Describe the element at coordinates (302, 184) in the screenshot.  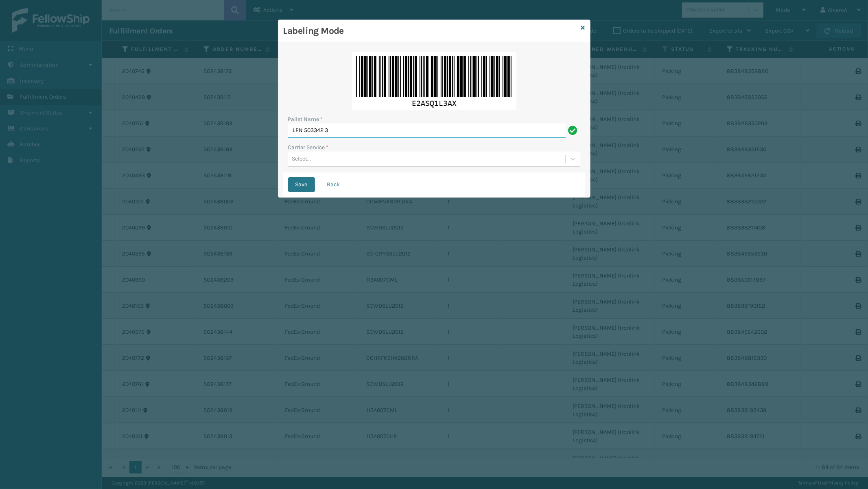
I see `button: Save` at that location.